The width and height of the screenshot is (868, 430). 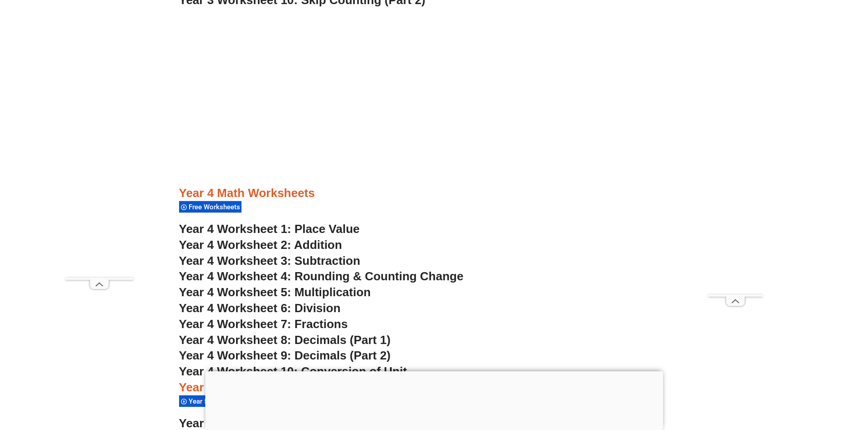 What do you see at coordinates (275, 292) in the screenshot?
I see `span: Year 4 Worksheet 5: Multiplication` at bounding box center [275, 292].